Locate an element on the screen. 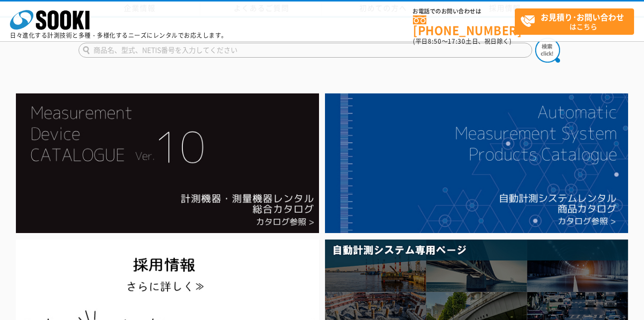 This screenshot has height=320, width=644. span: お電話でのお問い合わせは is located at coordinates (464, 12).